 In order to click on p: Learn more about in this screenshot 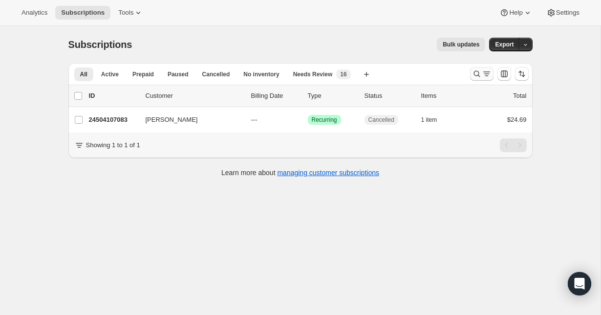, I will do `click(300, 173)`.